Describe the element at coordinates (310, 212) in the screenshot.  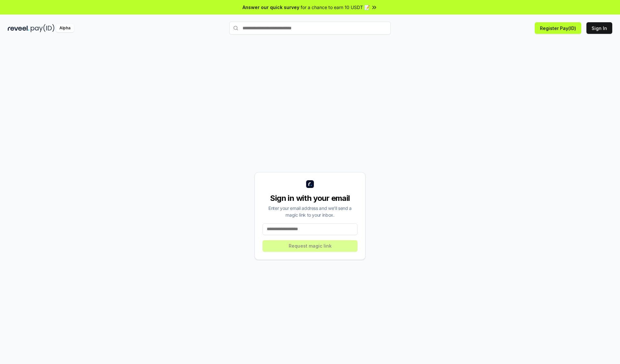
I see `div: Enter your email address and we’ll send a magic link to your inbox.` at that location.